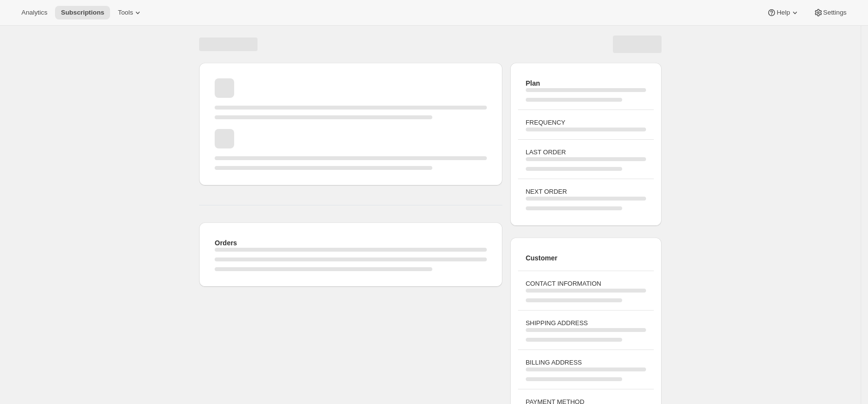 This screenshot has height=404, width=868. I want to click on button: Subscriptions, so click(82, 13).